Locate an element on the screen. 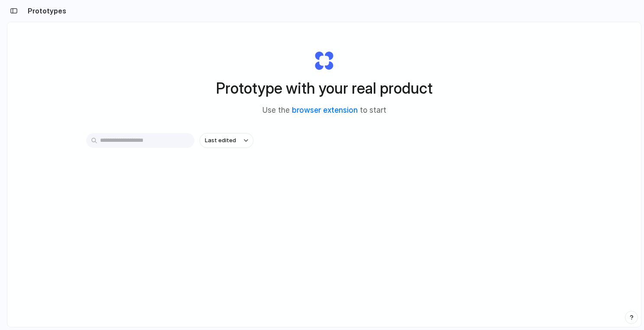 The height and width of the screenshot is (330, 644). span: Last edited is located at coordinates (221, 141).